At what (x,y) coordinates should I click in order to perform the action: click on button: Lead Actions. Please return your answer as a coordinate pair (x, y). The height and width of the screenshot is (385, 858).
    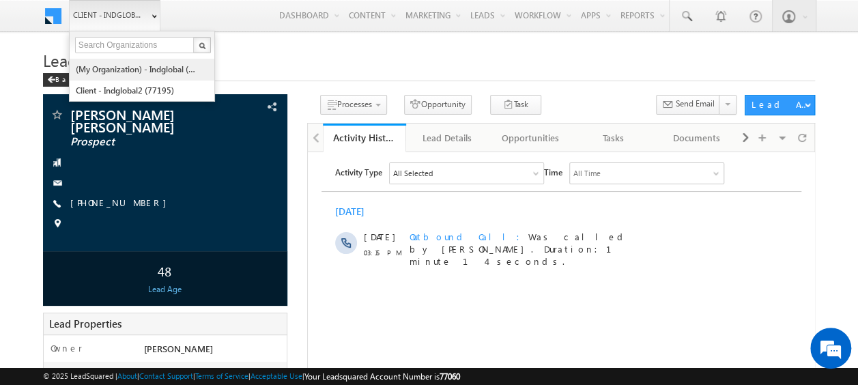
    Looking at the image, I should click on (780, 105).